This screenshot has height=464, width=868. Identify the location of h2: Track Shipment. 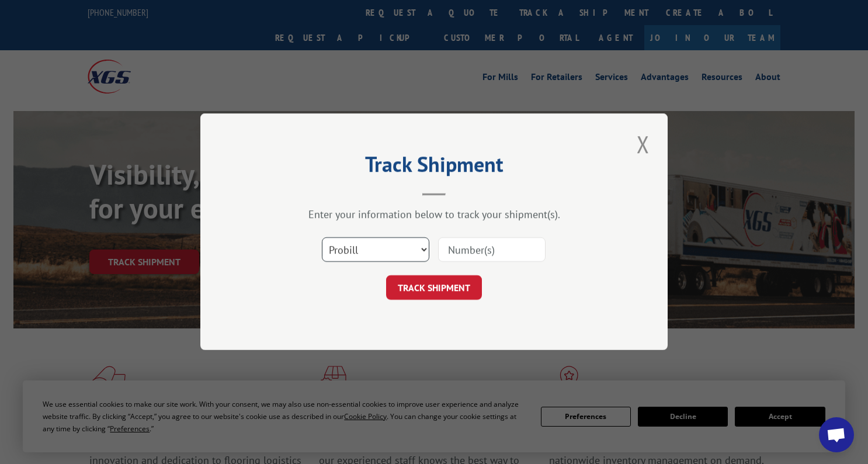
(434, 167).